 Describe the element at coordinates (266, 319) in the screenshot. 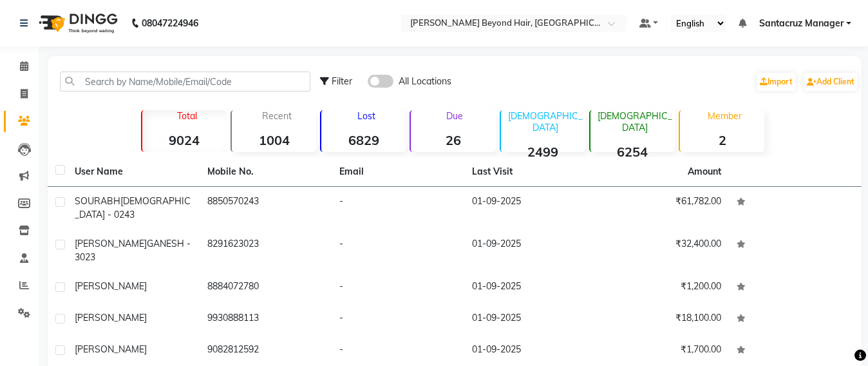

I see `td: 9930888113` at that location.